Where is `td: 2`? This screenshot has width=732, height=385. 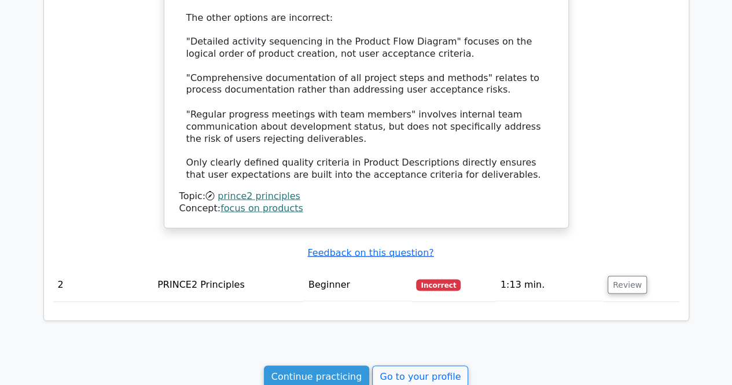
td: 2 is located at coordinates (103, 284).